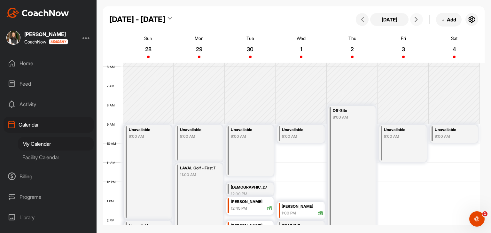  Describe the element at coordinates (112, 105) in the screenshot. I see `div: 8 AM` at that location.